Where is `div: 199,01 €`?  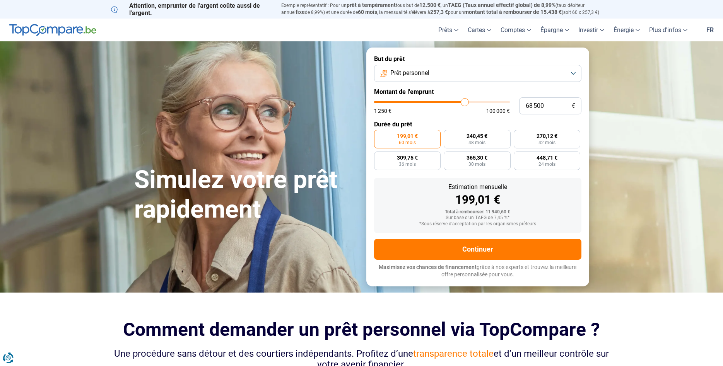 div: 199,01 € is located at coordinates (477, 200).